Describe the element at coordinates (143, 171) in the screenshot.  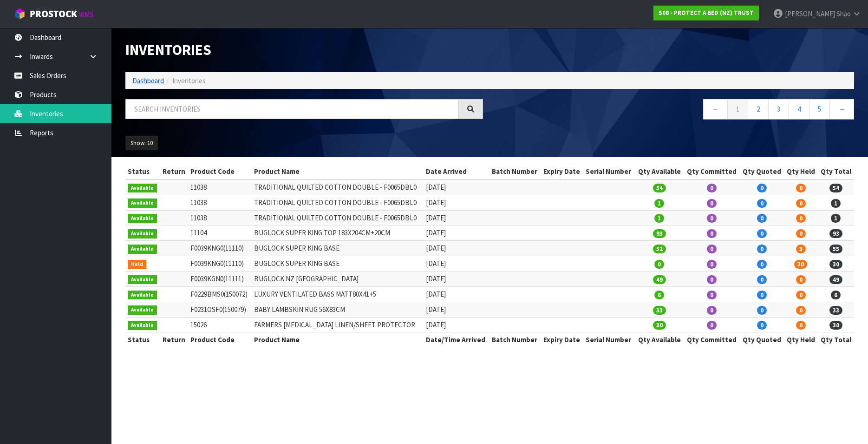
I see `th: Status` at that location.